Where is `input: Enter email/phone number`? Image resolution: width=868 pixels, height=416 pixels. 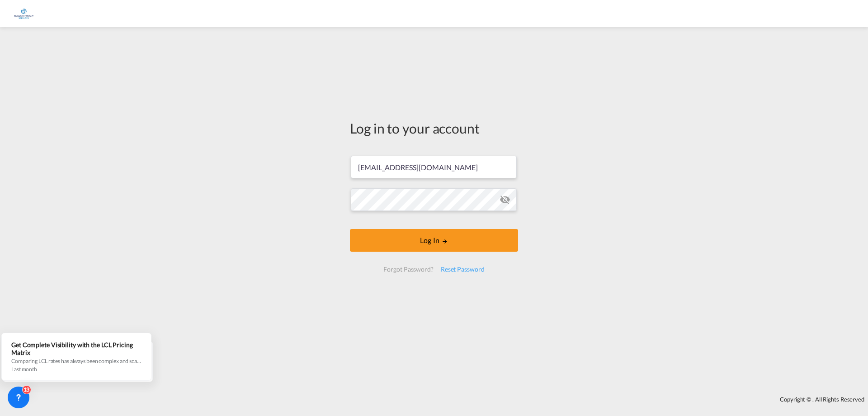 input: Enter email/phone number is located at coordinates (434, 167).